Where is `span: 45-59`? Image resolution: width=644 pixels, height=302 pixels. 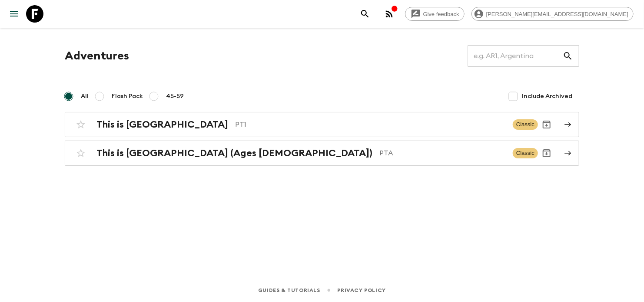 span: 45-59 is located at coordinates (174, 97).